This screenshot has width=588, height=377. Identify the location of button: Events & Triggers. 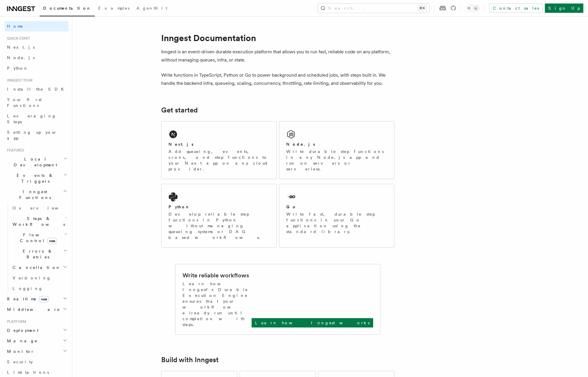
(37, 178).